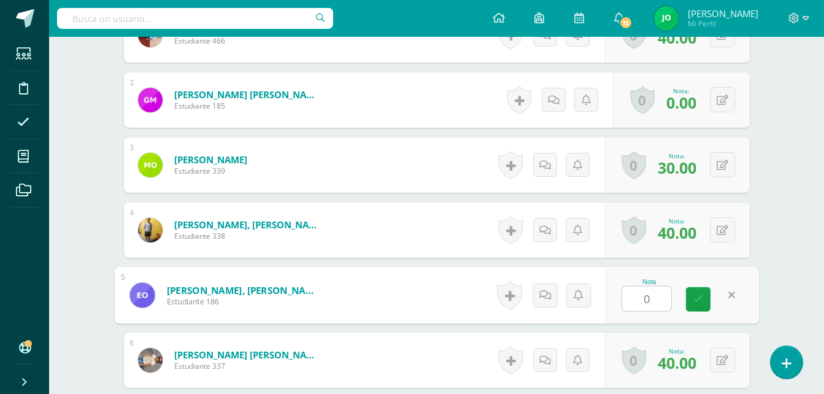  I want to click on div: Nota, so click(649, 281).